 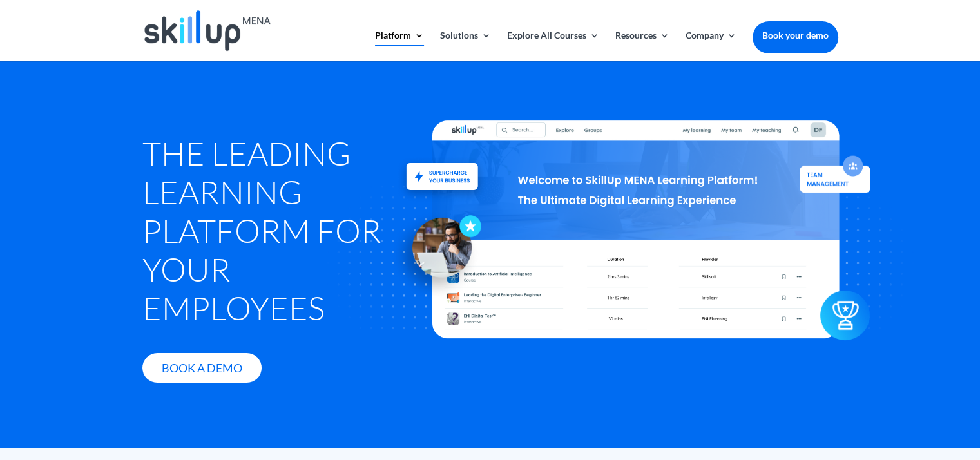 What do you see at coordinates (270, 234) in the screenshot?
I see `h1: The Leading Learning Platform for Your Employees` at bounding box center [270, 234].